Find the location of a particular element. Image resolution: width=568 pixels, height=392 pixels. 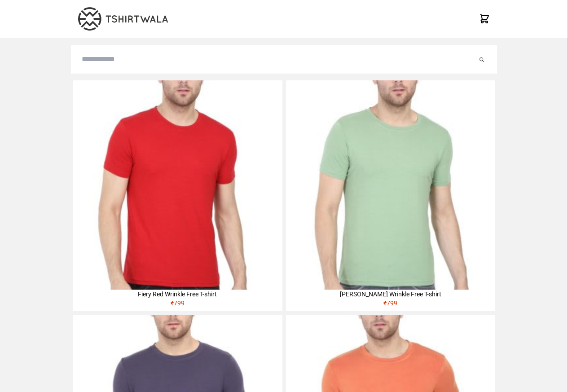

img: 4M6A2225-320x320.jpg is located at coordinates (177, 185).